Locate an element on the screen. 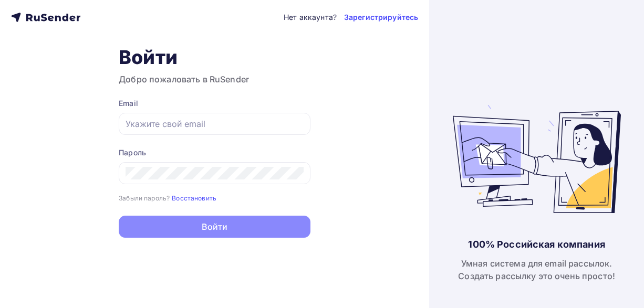 The height and width of the screenshot is (308, 644). div: Нет аккаунта? is located at coordinates (310, 17).